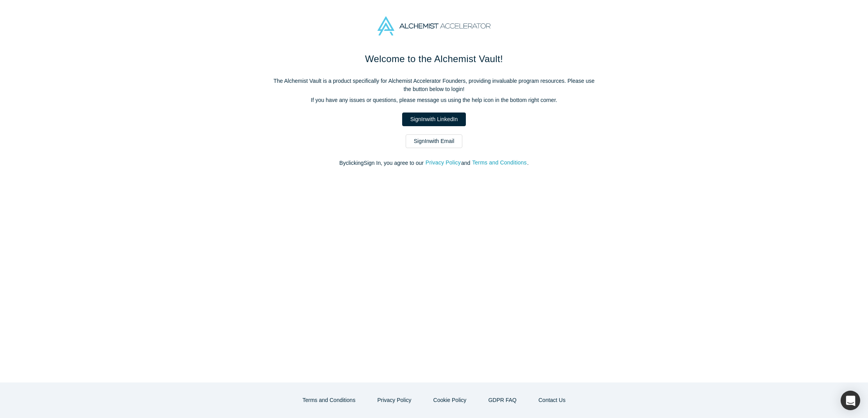  I want to click on button: Contact Us, so click(552, 400).